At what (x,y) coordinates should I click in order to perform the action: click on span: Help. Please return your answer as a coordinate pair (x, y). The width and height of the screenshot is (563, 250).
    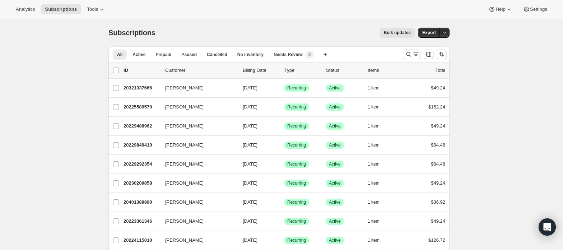
    Looking at the image, I should click on (500, 9).